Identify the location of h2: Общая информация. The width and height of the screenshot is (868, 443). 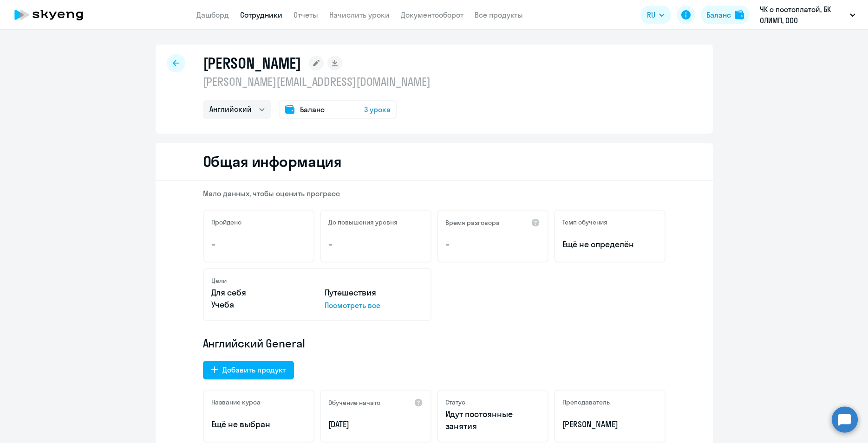
(272, 162).